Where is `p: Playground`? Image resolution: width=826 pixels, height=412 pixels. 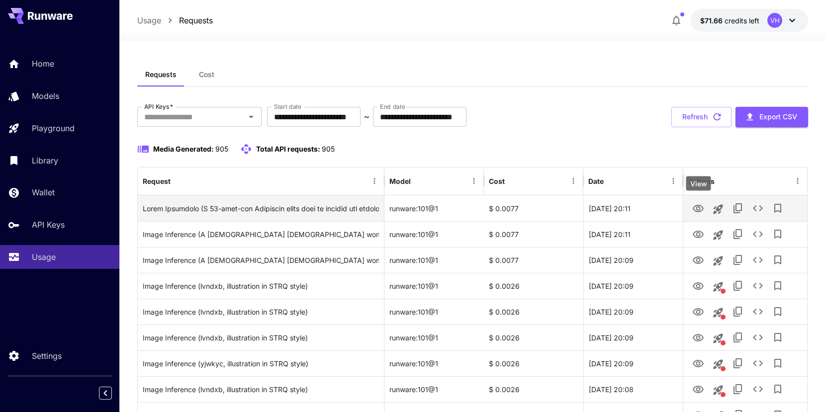 p: Playground is located at coordinates (53, 128).